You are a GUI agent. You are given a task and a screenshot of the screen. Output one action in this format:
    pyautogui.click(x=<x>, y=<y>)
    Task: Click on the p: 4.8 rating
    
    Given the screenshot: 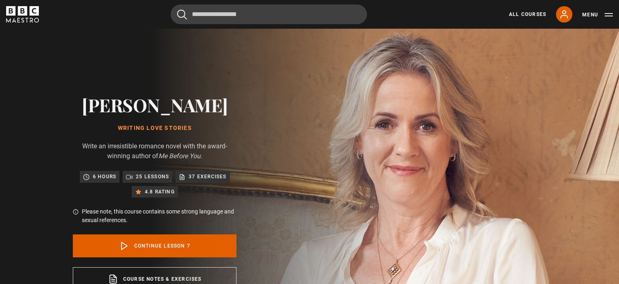 What is the action you would take?
    pyautogui.click(x=160, y=192)
    